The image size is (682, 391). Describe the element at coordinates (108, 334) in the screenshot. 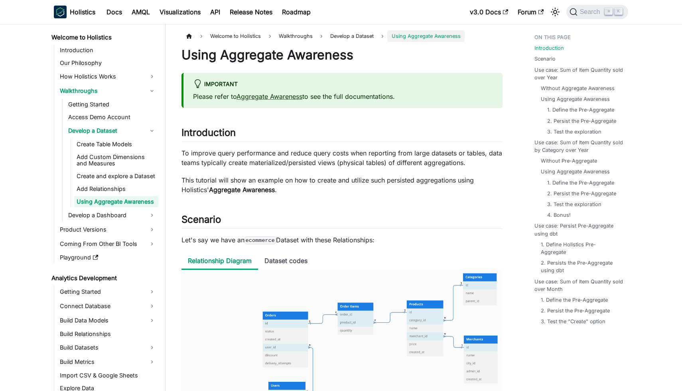

I see `a: Build Relationships` at that location.